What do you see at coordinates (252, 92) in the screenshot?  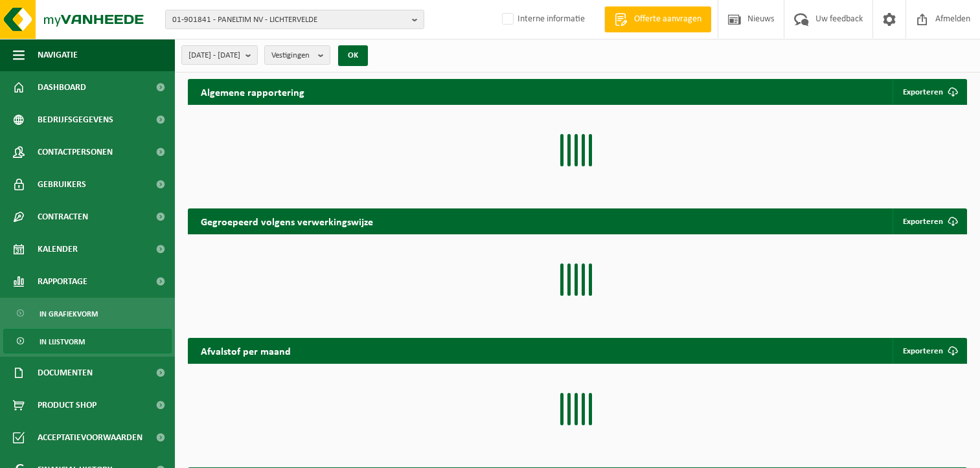 I see `h2: Algemene rapportering` at bounding box center [252, 92].